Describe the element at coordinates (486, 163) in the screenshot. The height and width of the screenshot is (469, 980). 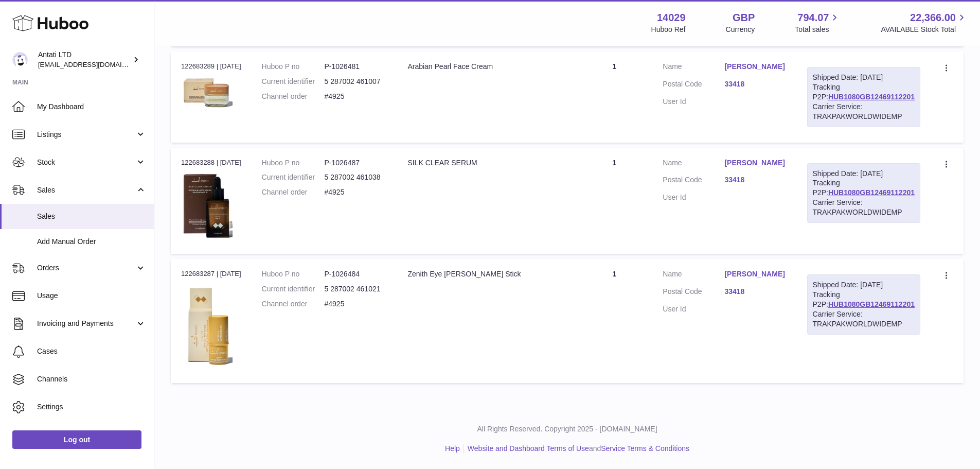
I see `div: SILK CLEAR SERUM` at that location.